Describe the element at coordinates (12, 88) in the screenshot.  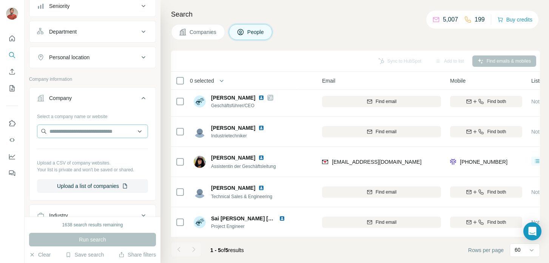
I see `button: My lists` at that location.